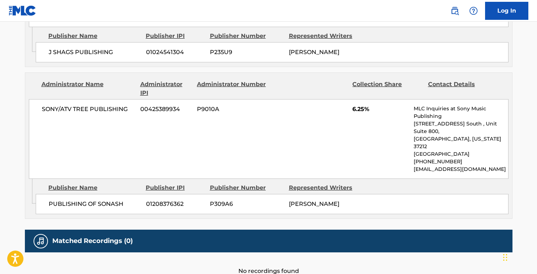 This screenshot has height=274, width=537. What do you see at coordinates (455, 11) in the screenshot?
I see `a: Public Search` at bounding box center [455, 11].